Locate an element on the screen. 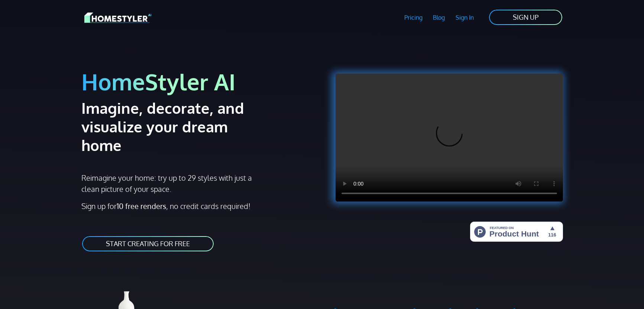 This screenshot has height=309, width=644. a: Blog is located at coordinates (439, 18).